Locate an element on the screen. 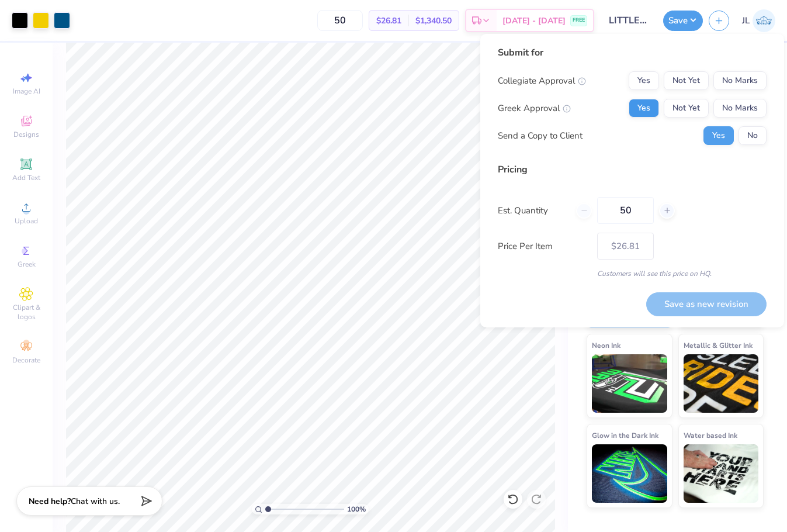 The width and height of the screenshot is (787, 532). span: JL is located at coordinates (745, 20).